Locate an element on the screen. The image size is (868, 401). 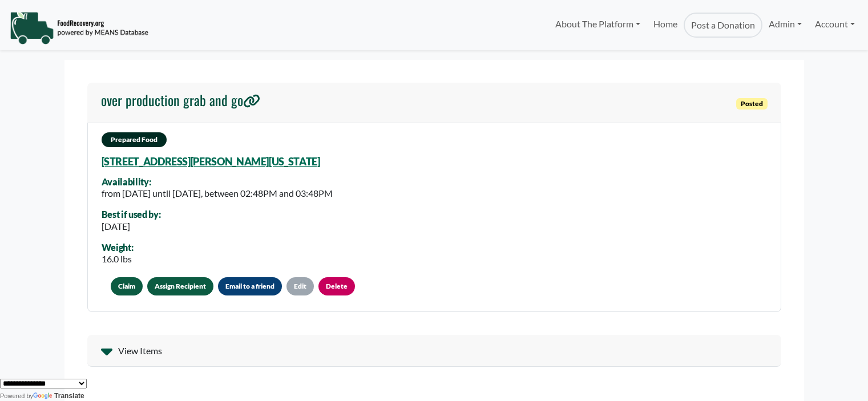
a: Translate is located at coordinates (59, 396).